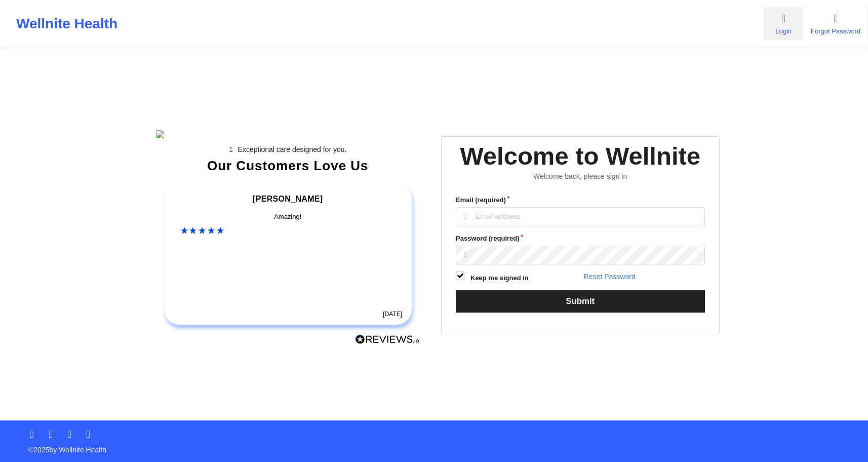  I want to click on div: Welcome back, please sign in, so click(580, 176).